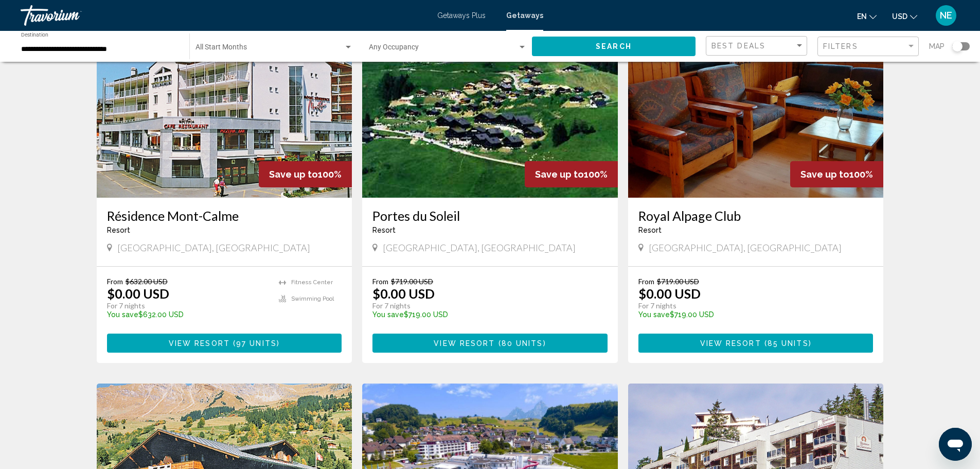 Image resolution: width=980 pixels, height=469 pixels. I want to click on span: NE, so click(946, 16).